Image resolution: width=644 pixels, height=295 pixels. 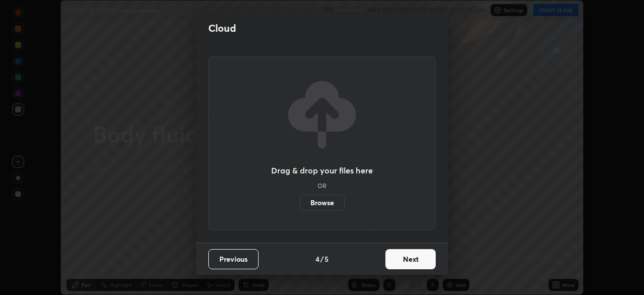 What do you see at coordinates (222, 28) in the screenshot?
I see `h2: Cloud` at bounding box center [222, 28].